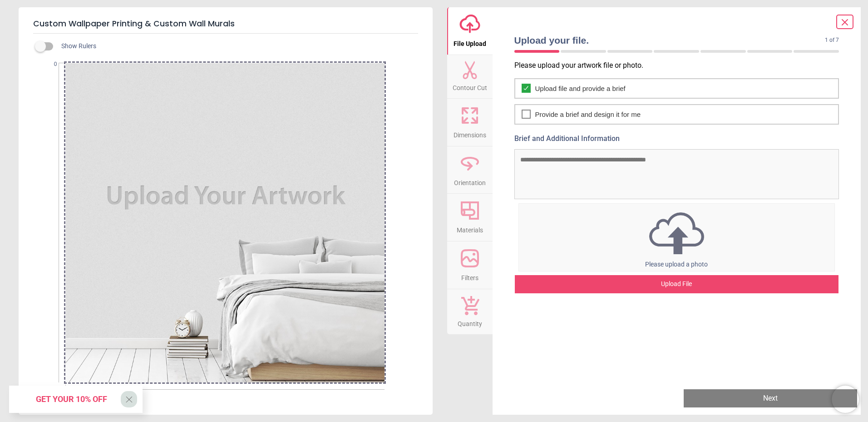 Image resolution: width=868 pixels, height=422 pixels. What do you see at coordinates (832, 40) in the screenshot?
I see `span: 1 of 7` at bounding box center [832, 40].